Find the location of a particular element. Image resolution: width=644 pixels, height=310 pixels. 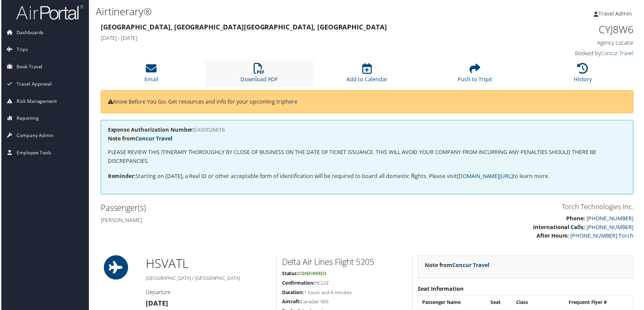

strong: Aircraft: is located at coordinates (291, 303).